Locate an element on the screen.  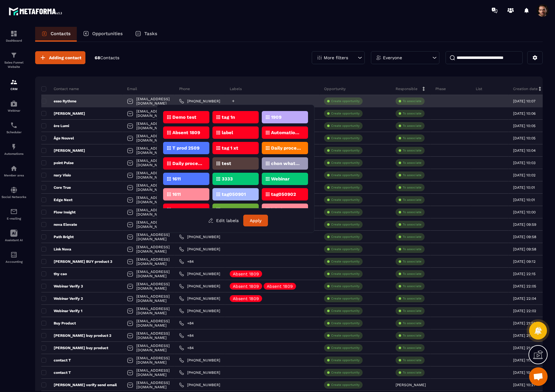
p: Scheduler is located at coordinates (14, 132).